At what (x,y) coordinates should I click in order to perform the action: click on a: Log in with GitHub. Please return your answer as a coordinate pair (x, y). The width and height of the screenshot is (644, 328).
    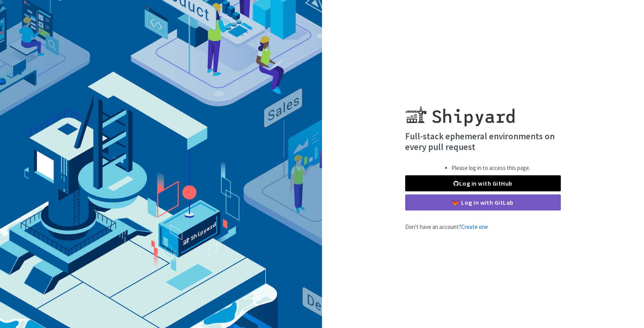
    Looking at the image, I should click on (483, 183).